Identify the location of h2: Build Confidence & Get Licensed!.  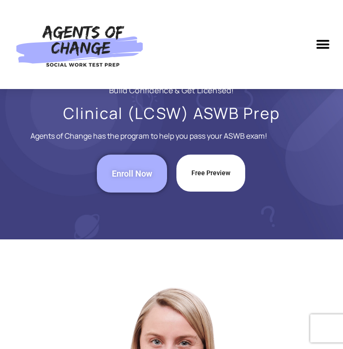
(171, 90).